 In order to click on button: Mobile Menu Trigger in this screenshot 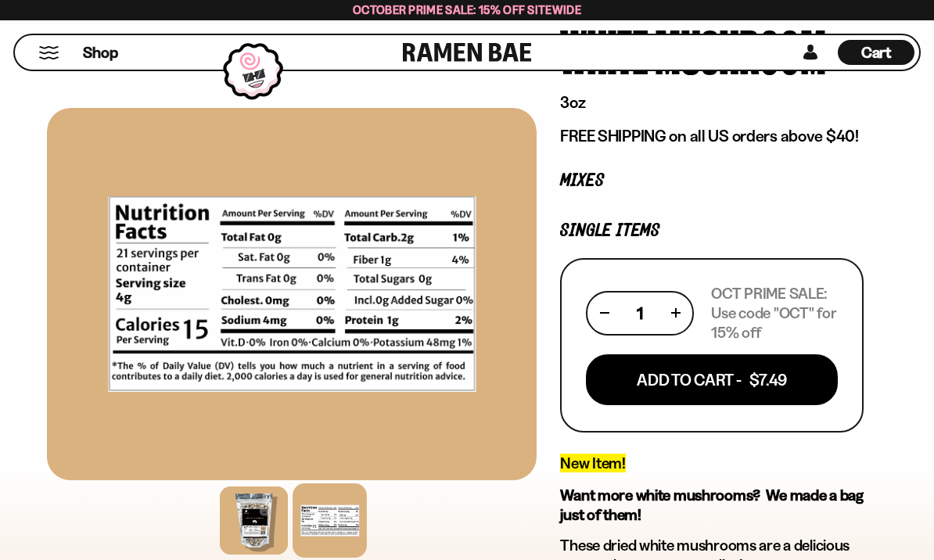, I will do `click(49, 53)`.